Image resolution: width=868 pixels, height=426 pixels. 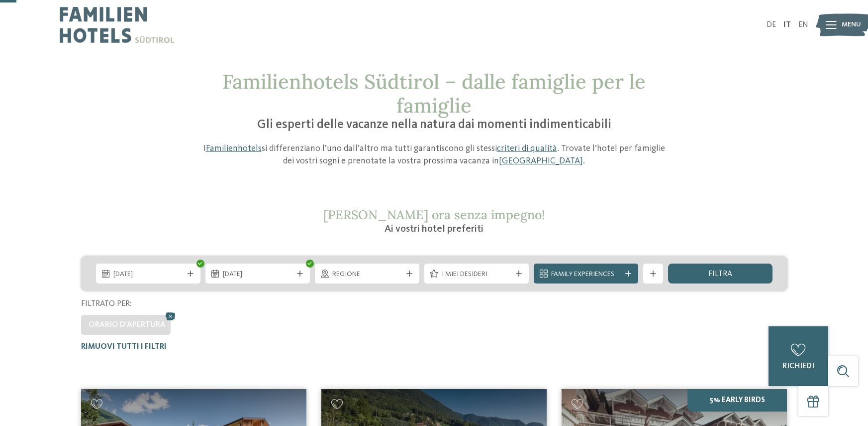 I want to click on span: Filtrato per:, so click(x=107, y=304).